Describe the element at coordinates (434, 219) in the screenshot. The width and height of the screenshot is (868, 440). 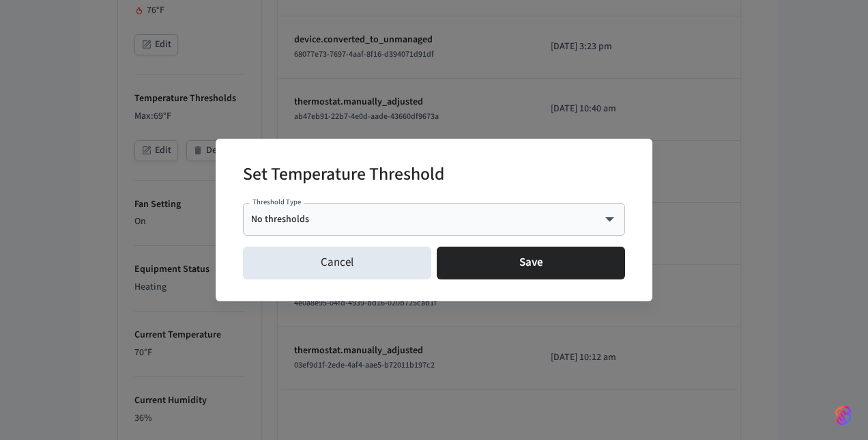
I see `div: No thresholds` at that location.